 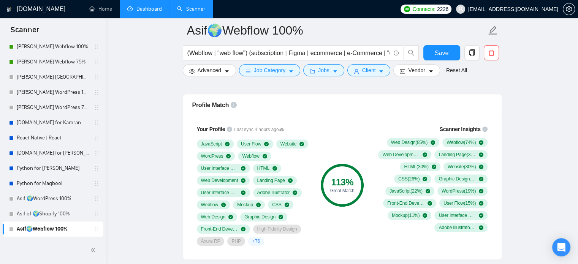 What do you see at coordinates (405, 215) in the screenshot?
I see `span: Mockup ( 11 %)` at bounding box center [405, 215].